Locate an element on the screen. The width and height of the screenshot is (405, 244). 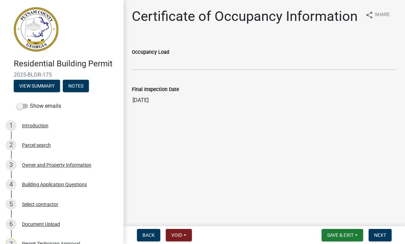
button: View Summary is located at coordinates (37, 86).